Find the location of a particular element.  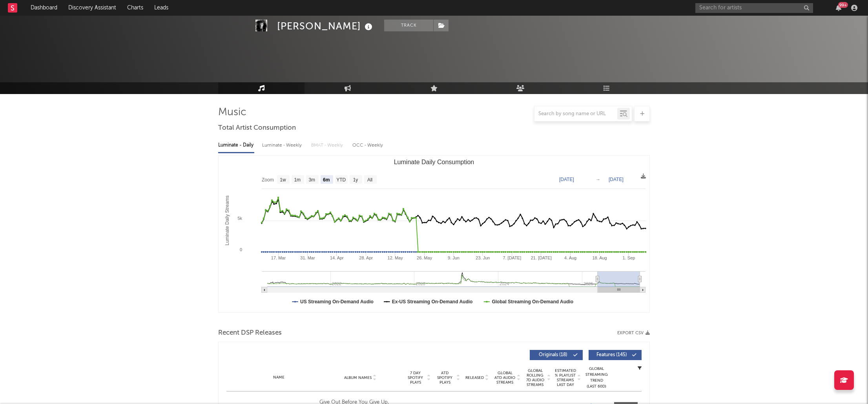

text: 26. May is located at coordinates (424, 258).